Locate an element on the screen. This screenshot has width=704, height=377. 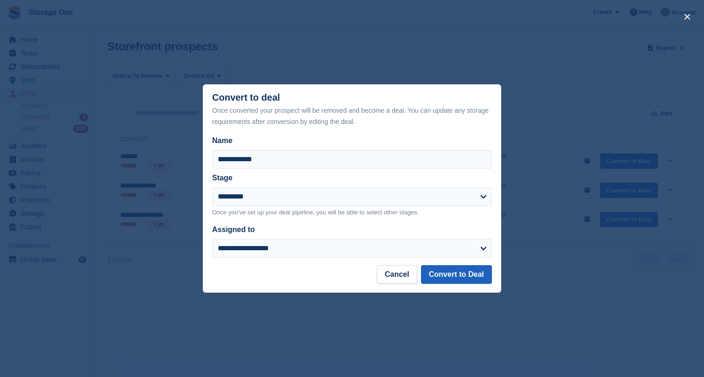
button: Cancel is located at coordinates (397, 275).